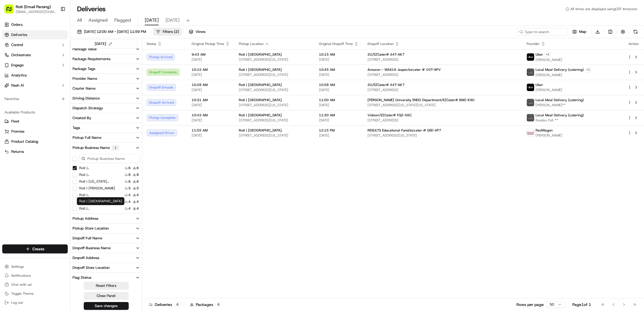 The height and width of the screenshot is (311, 644). What do you see at coordinates (211, 100) in the screenshot?
I see `span: 10:31 AM` at bounding box center [211, 100].